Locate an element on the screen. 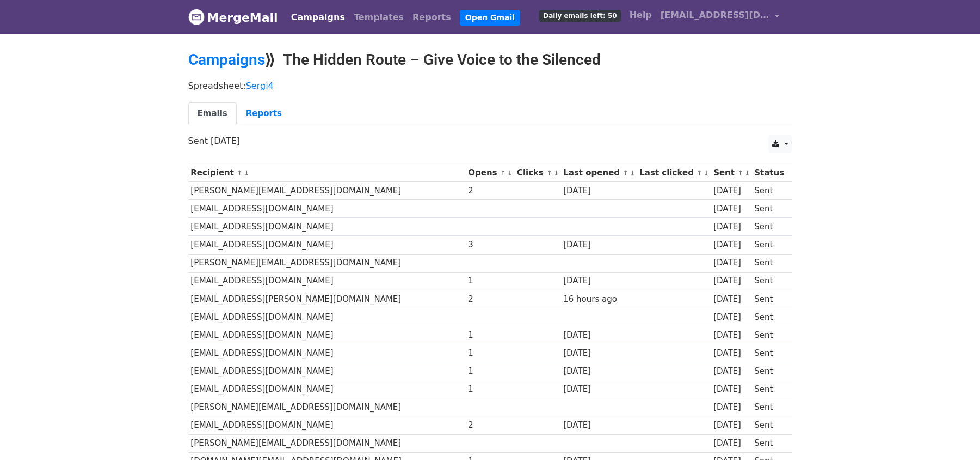 This screenshot has width=980, height=460. th: Last clicked is located at coordinates (674, 172).